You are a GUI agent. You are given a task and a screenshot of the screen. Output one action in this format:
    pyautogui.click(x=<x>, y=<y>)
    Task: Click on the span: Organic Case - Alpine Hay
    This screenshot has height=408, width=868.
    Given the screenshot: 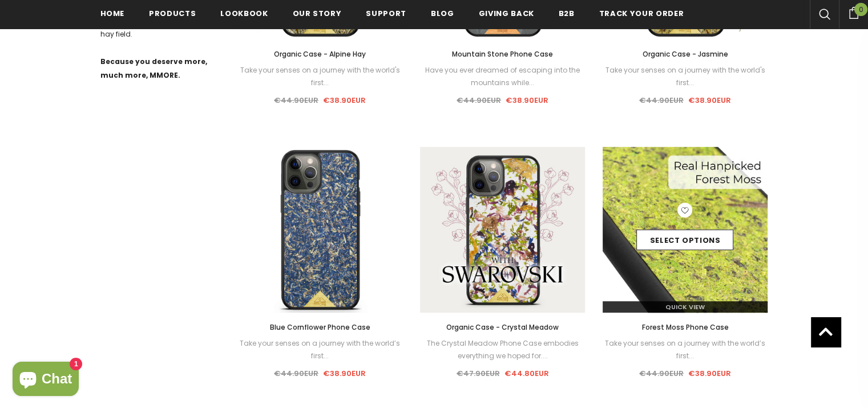 What is the action you would take?
    pyautogui.click(x=320, y=54)
    